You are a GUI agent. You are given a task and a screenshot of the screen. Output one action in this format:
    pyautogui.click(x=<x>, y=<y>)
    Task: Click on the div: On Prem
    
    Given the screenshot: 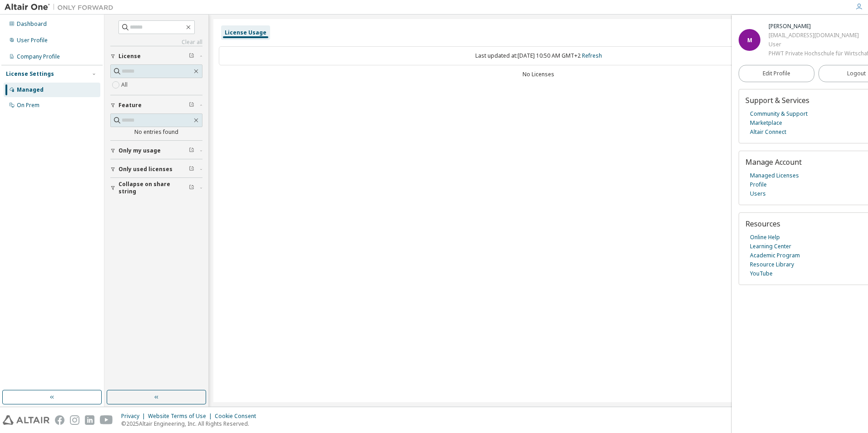 What is the action you would take?
    pyautogui.click(x=28, y=105)
    